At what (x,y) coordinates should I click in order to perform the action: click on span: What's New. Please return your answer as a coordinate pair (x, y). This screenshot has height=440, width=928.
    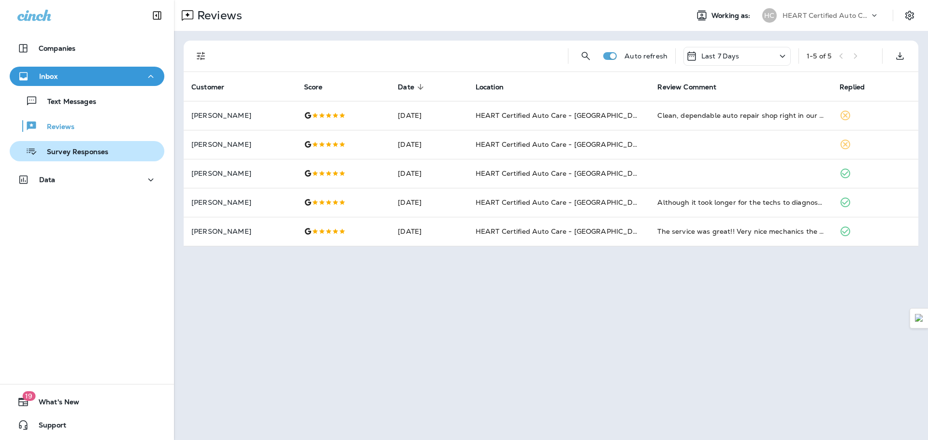
    Looking at the image, I should click on (54, 404).